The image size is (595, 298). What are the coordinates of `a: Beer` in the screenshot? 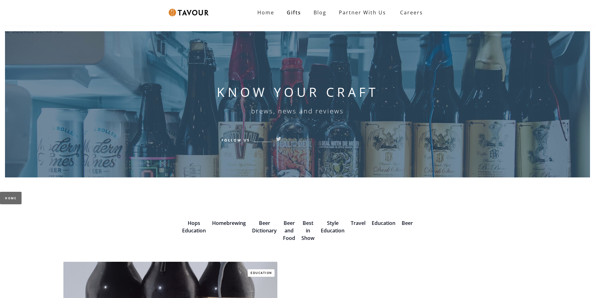 It's located at (407, 223).